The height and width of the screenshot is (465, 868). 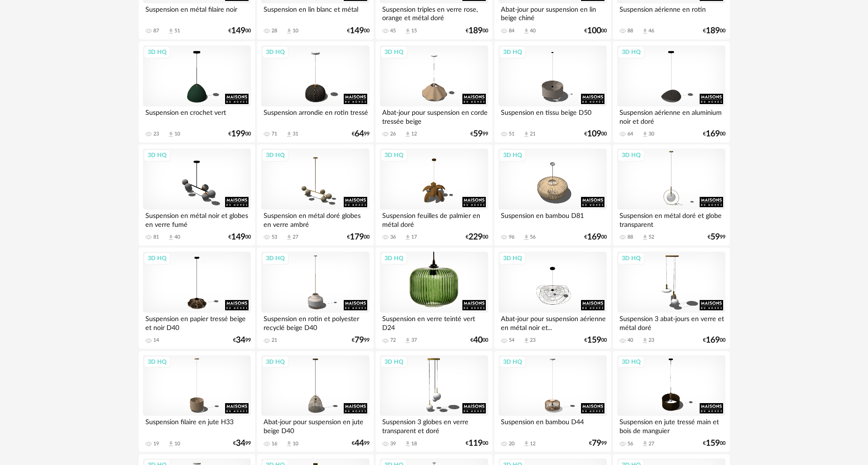 What do you see at coordinates (512, 30) in the screenshot?
I see `div: 84` at bounding box center [512, 30].